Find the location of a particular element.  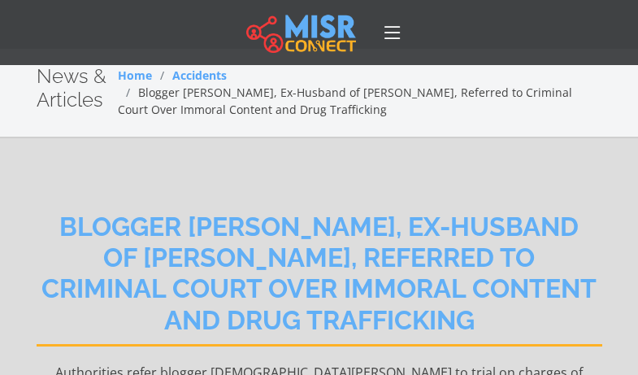

a: Home is located at coordinates (135, 75).